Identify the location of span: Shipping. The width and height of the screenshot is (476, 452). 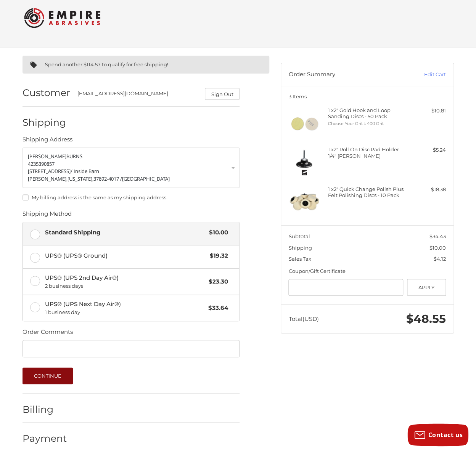
(300, 248).